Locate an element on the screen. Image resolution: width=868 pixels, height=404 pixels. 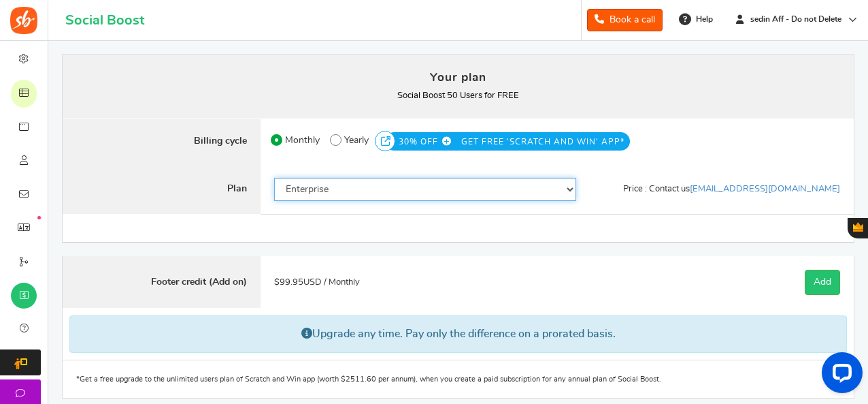
a: Book a call is located at coordinates (625, 20).